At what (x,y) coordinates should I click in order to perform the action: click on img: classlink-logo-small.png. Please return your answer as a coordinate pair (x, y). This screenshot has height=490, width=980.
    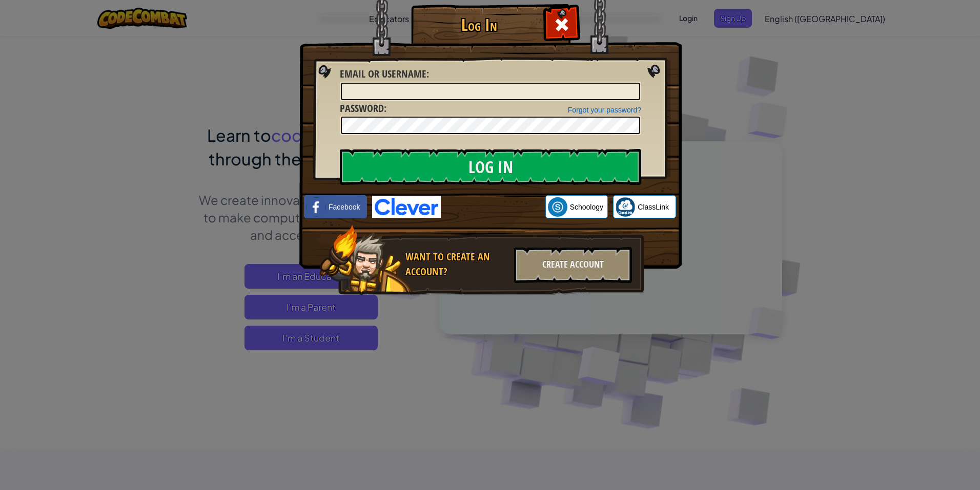
    Looking at the image, I should click on (625, 207).